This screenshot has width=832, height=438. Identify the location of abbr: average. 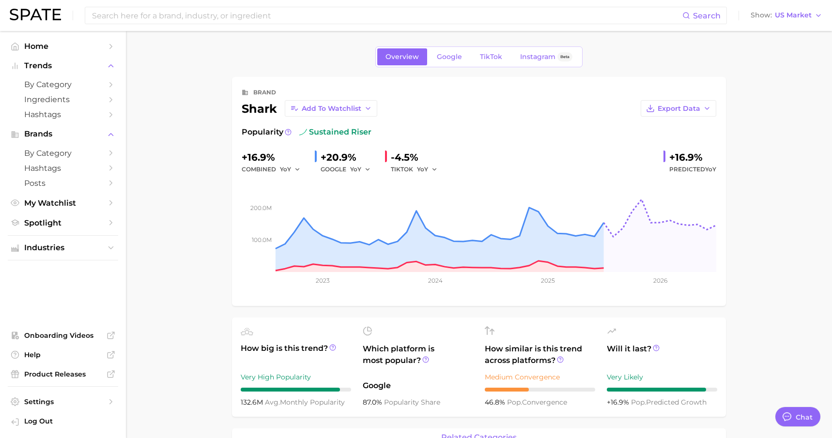
(272, 403).